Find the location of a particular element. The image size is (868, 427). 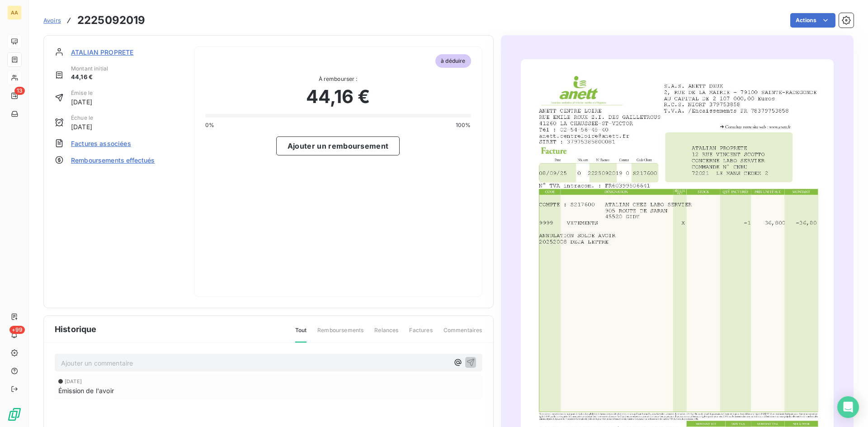

button: Ajouter un remboursement is located at coordinates (338, 146).